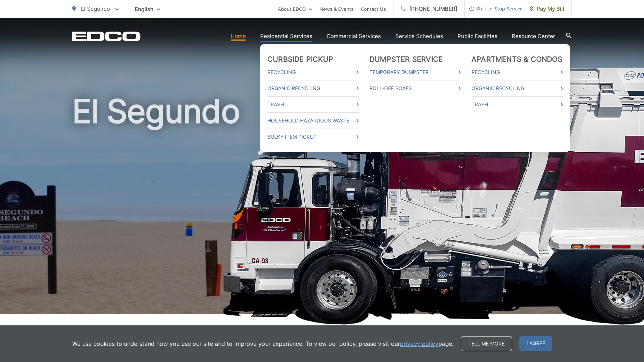 The image size is (644, 362). I want to click on a: Contact Us, so click(373, 9).